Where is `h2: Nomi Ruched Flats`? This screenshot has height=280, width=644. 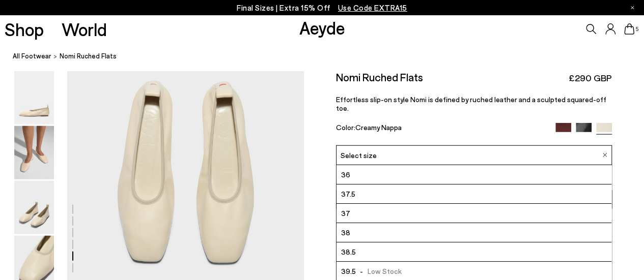 h2: Nomi Ruched Flats is located at coordinates (379, 76).